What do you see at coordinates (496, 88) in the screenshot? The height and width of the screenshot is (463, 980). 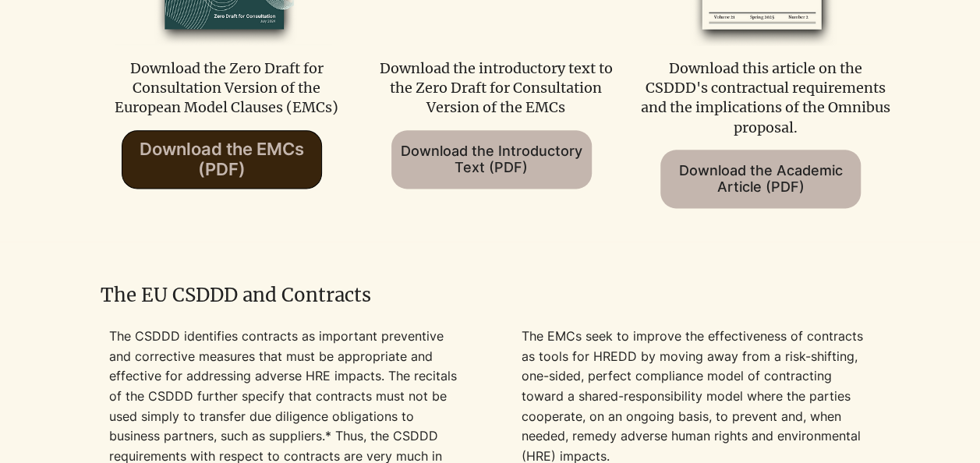 I see `p: Download the introductory text to the Zero Draft for Consultation Version of the EMCs` at bounding box center [496, 88].